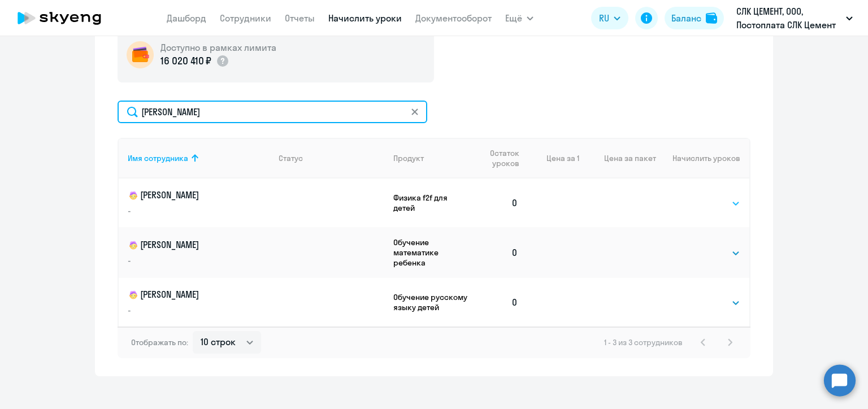  I want to click on span: RU, so click(604, 18).